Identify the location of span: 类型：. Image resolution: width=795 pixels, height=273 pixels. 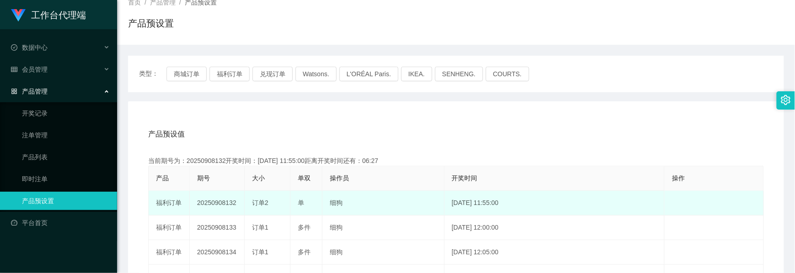
(153, 74).